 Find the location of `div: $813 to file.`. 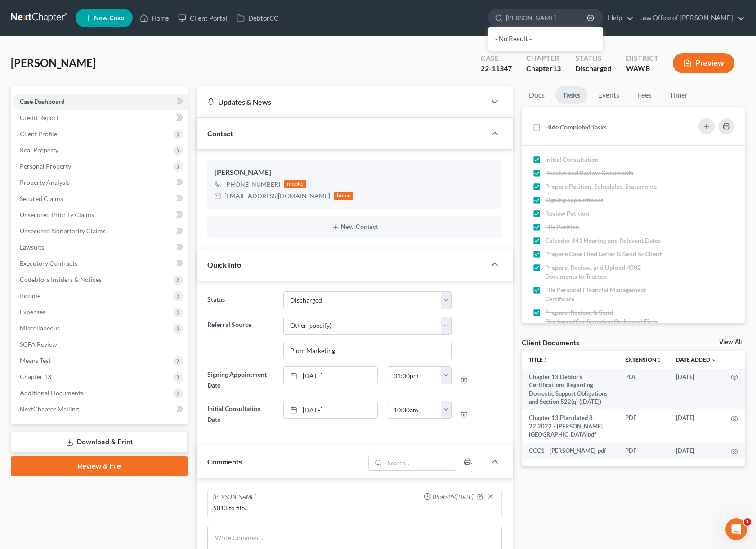

div: $813 to file. is located at coordinates (354, 509).